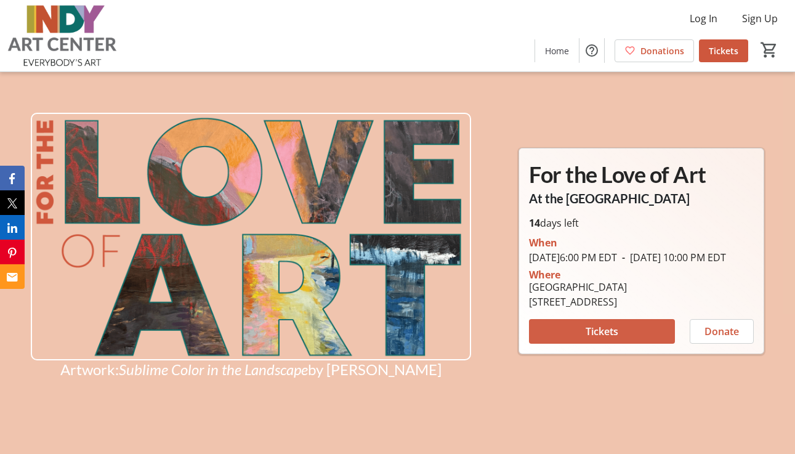 The width and height of the screenshot is (795, 454). I want to click on span: Donate, so click(722, 331).